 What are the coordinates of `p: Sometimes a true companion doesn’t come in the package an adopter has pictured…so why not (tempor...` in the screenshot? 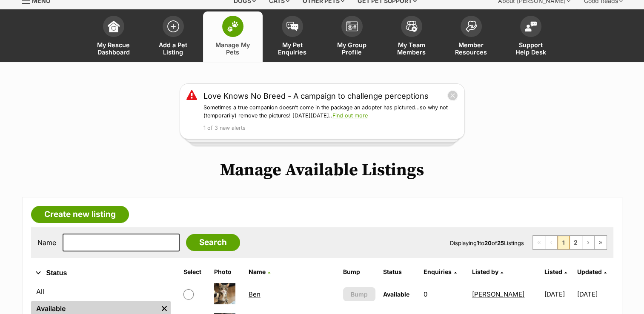 It's located at (331, 112).